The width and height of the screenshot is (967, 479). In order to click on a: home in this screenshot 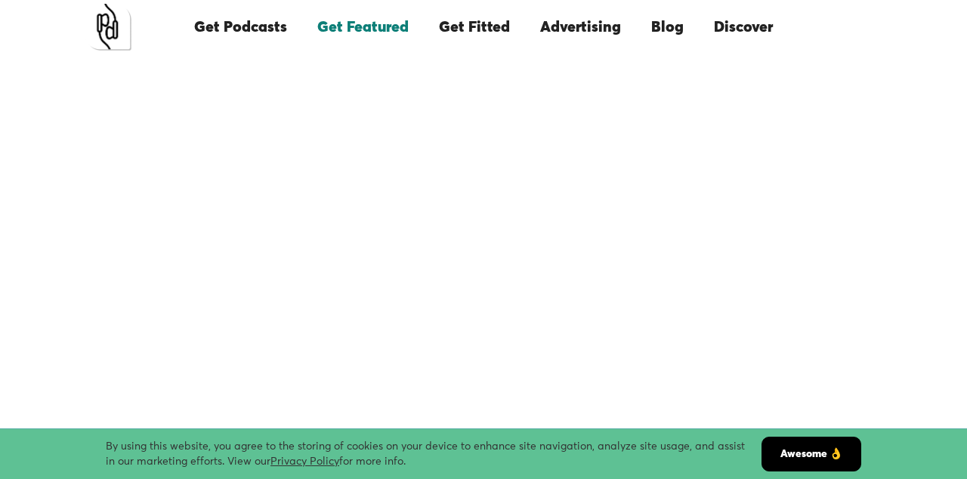, I will do `click(108, 27)`.